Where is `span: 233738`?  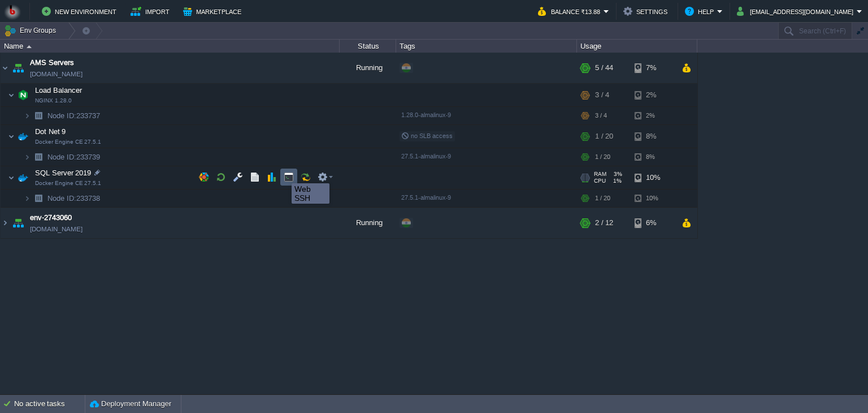 span: 233738 is located at coordinates (74, 198).